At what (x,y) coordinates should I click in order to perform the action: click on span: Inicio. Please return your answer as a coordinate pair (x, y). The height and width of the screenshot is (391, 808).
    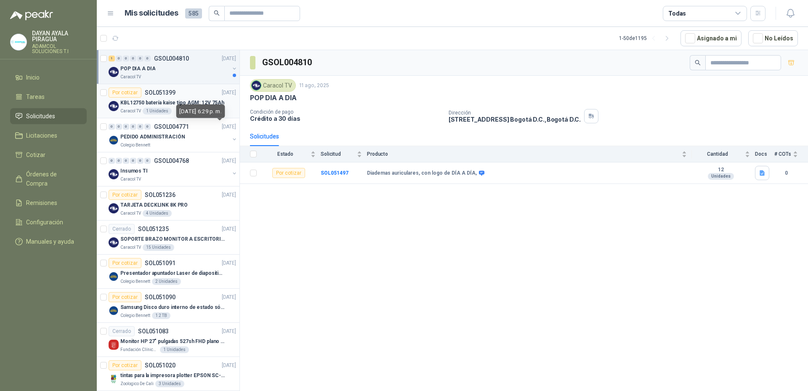
    Looking at the image, I should click on (33, 77).